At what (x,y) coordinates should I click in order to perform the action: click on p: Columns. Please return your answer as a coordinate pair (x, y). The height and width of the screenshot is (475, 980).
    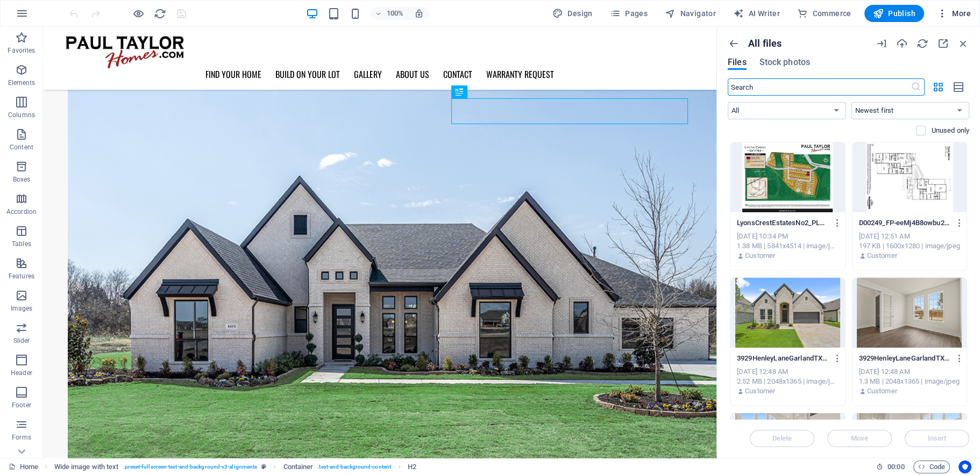
    Looking at the image, I should click on (22, 115).